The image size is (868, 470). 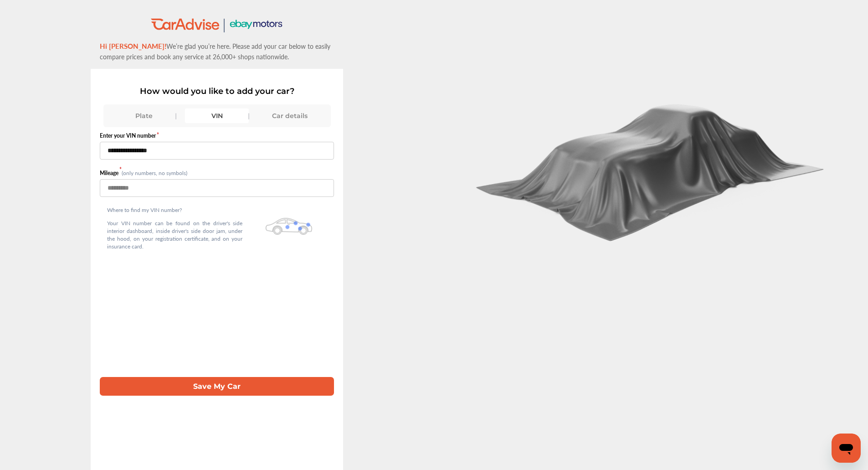 What do you see at coordinates (154, 173) in the screenshot?
I see `small: (only numbers, no symbols)` at bounding box center [154, 173].